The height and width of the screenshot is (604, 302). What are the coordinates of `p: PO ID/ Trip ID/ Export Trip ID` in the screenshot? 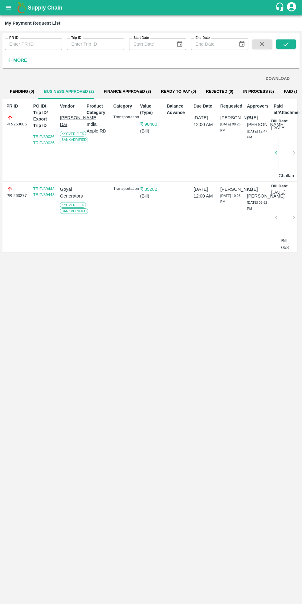 It's located at (44, 116).